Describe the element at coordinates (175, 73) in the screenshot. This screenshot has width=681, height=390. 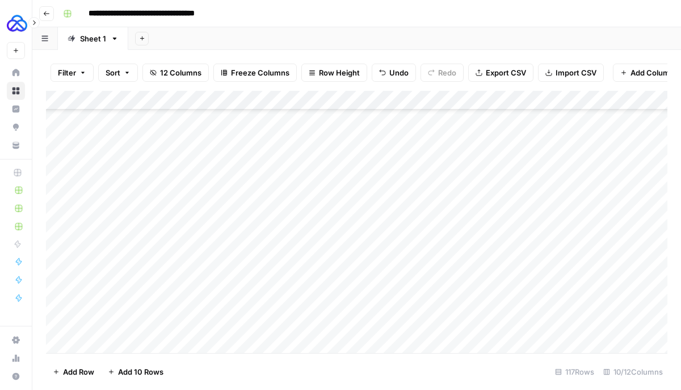
I see `button: 12 Columns` at that location.